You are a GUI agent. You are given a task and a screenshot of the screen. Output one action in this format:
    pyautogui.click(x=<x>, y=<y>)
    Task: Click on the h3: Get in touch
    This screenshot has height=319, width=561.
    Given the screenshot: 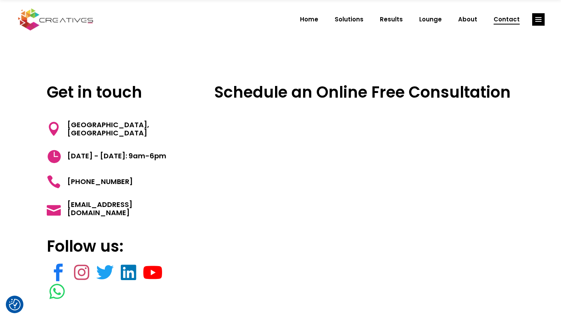 What is the action you would take?
    pyautogui.click(x=116, y=92)
    